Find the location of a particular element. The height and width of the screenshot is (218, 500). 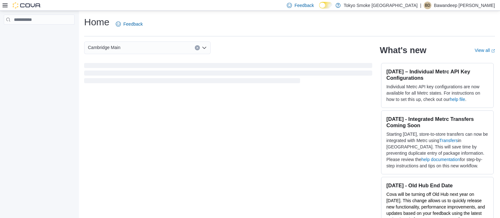

h2: What's new is located at coordinates (403, 50).